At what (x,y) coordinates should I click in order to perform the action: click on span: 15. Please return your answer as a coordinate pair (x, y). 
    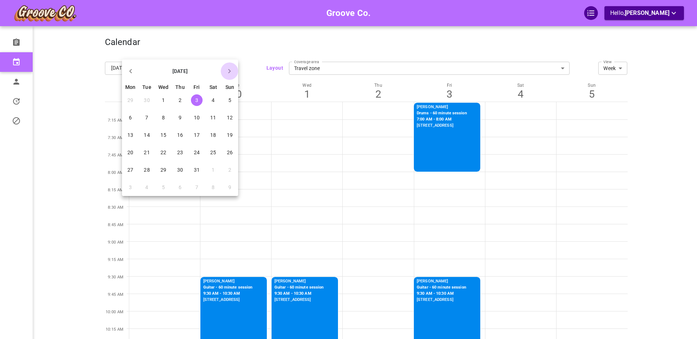
    Looking at the image, I should click on (163, 135).